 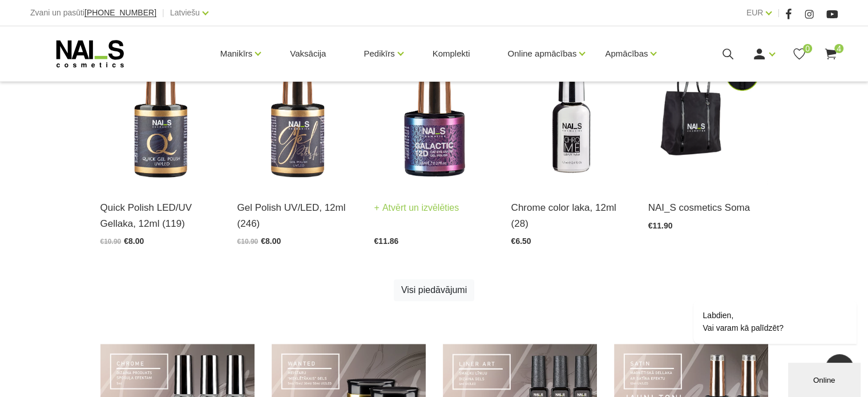 What do you see at coordinates (308, 54) in the screenshot?
I see `a: Vaksācija` at bounding box center [308, 54].